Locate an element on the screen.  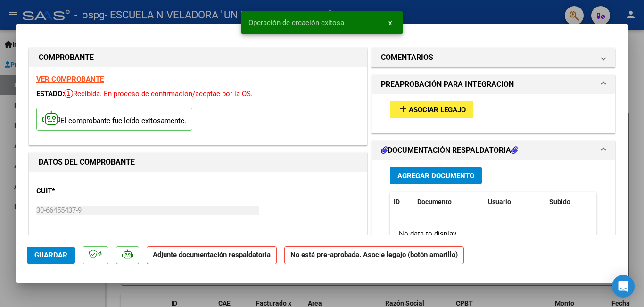
strong: DATOS DEL COMPROBANTE is located at coordinates (87, 162).